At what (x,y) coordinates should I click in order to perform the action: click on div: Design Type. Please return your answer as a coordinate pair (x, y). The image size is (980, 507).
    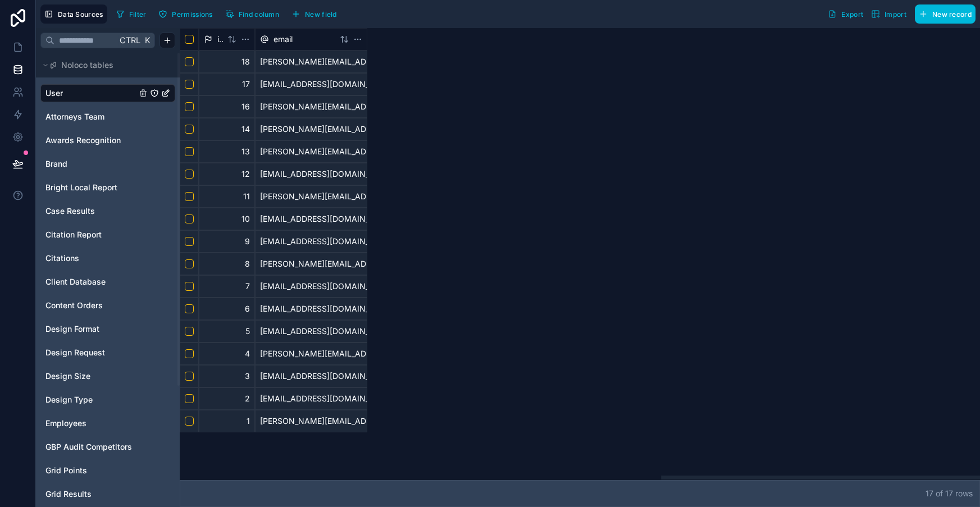
    Looking at the image, I should click on (108, 400).